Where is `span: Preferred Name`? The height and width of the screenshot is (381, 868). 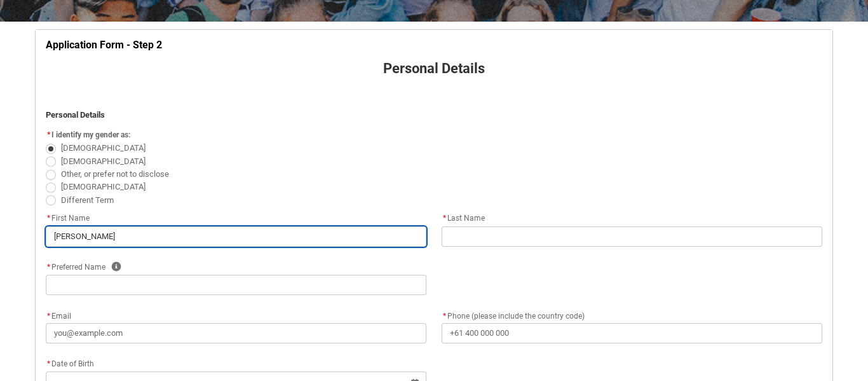 span: Preferred Name is located at coordinates (76, 267).